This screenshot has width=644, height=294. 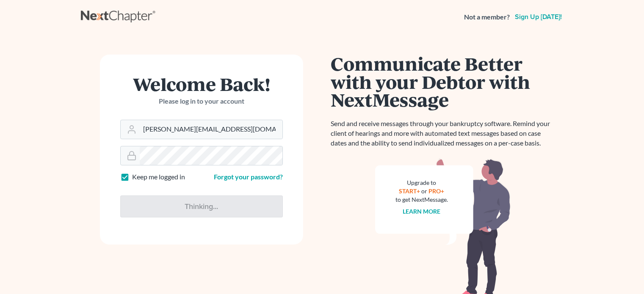 I want to click on input: Thinking..., so click(x=201, y=207).